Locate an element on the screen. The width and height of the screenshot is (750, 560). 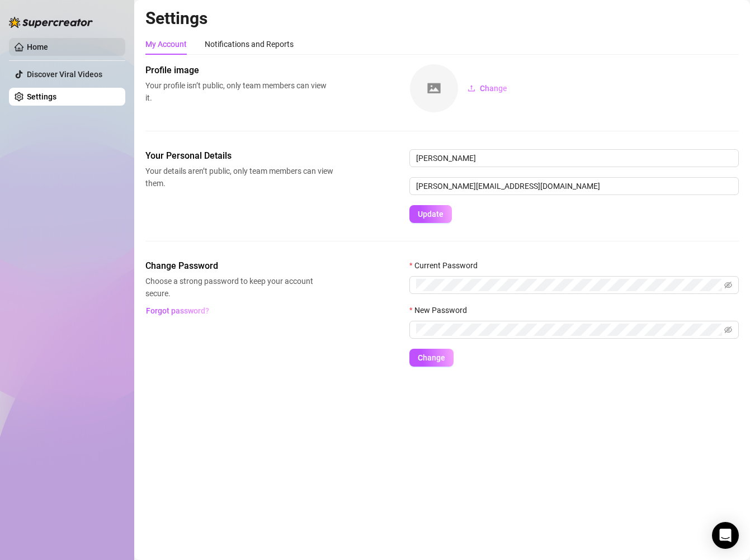
input: New Password is located at coordinates (569, 330).